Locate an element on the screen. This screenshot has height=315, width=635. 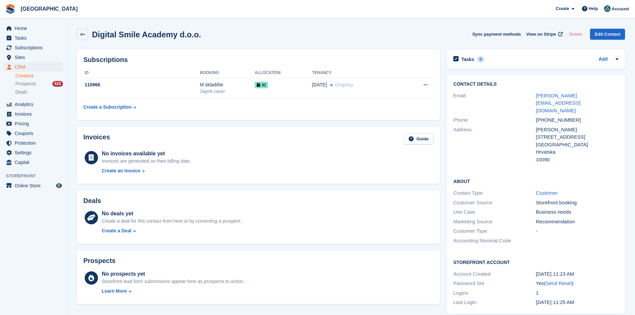
div: Create a deal for this contact from here or by converting a prospect. is located at coordinates (171, 221).